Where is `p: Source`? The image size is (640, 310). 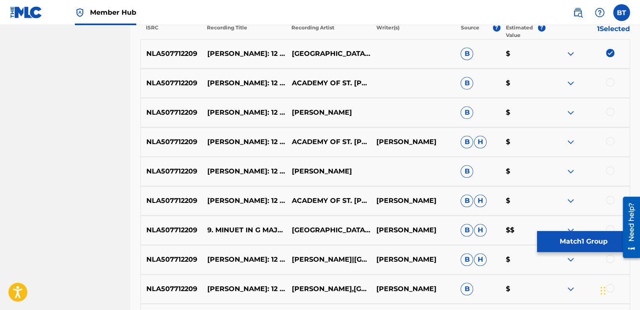 p: Source is located at coordinates (470, 32).